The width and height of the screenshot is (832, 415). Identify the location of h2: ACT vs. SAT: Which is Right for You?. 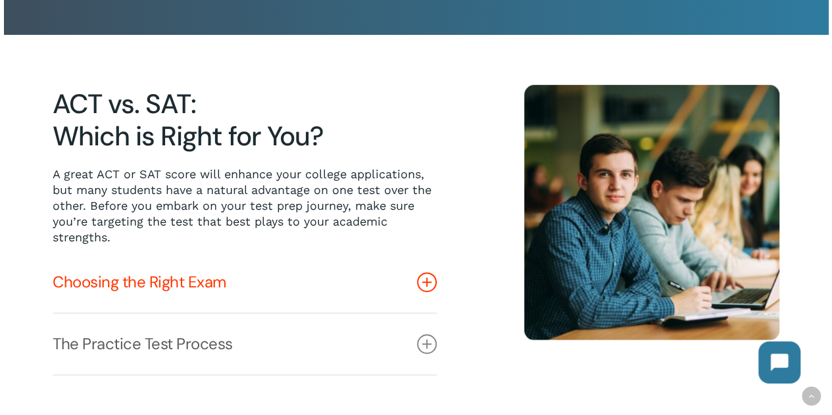
(244, 120).